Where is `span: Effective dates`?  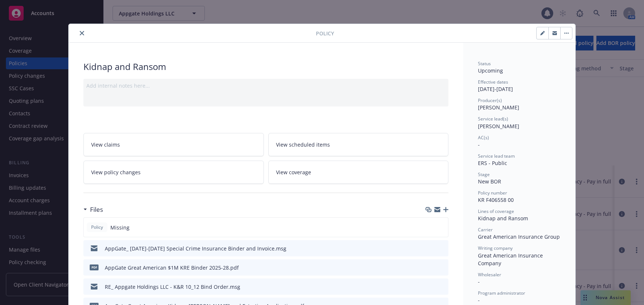
span: Effective dates is located at coordinates (493, 82).